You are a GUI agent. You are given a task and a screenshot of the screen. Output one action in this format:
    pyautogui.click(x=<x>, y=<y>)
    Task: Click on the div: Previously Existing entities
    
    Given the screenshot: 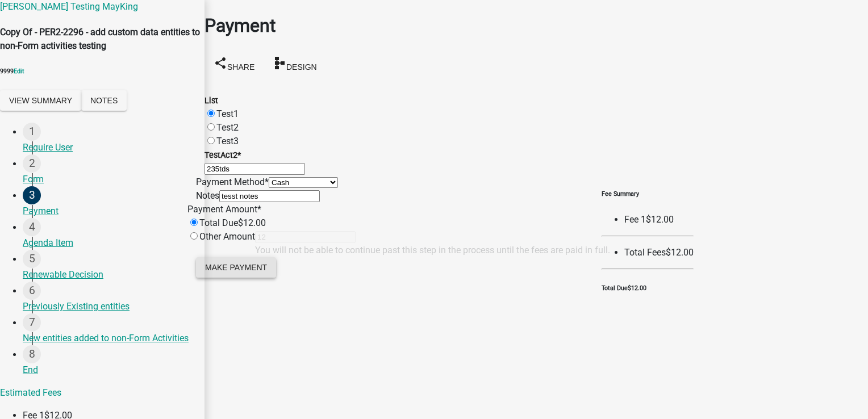 What is the action you would take?
    pyautogui.click(x=109, y=307)
    